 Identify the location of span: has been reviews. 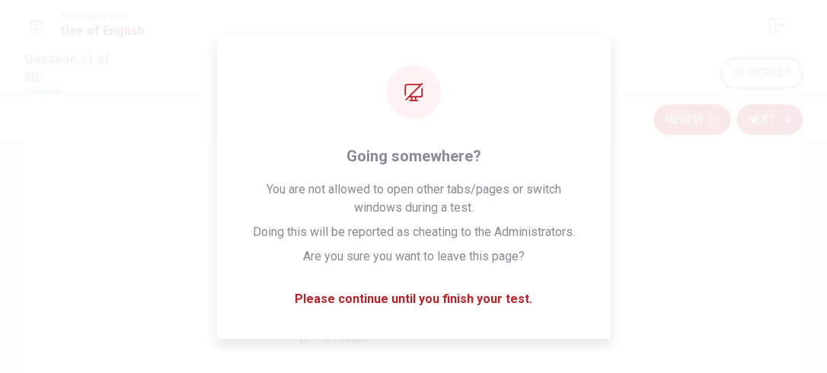
(368, 189).